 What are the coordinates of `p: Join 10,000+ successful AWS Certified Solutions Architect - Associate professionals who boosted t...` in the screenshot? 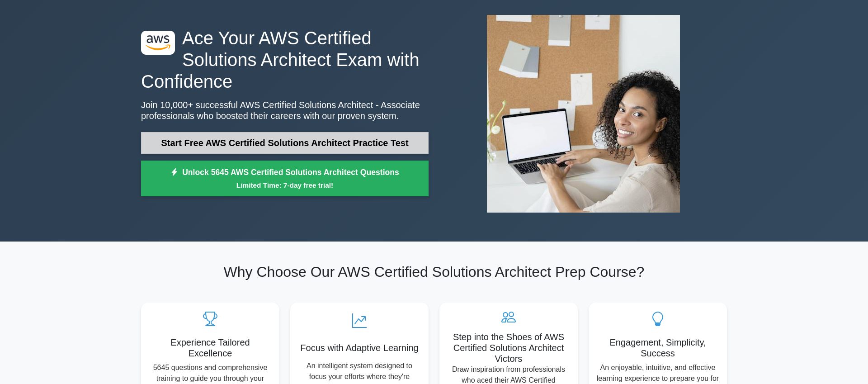 It's located at (285, 110).